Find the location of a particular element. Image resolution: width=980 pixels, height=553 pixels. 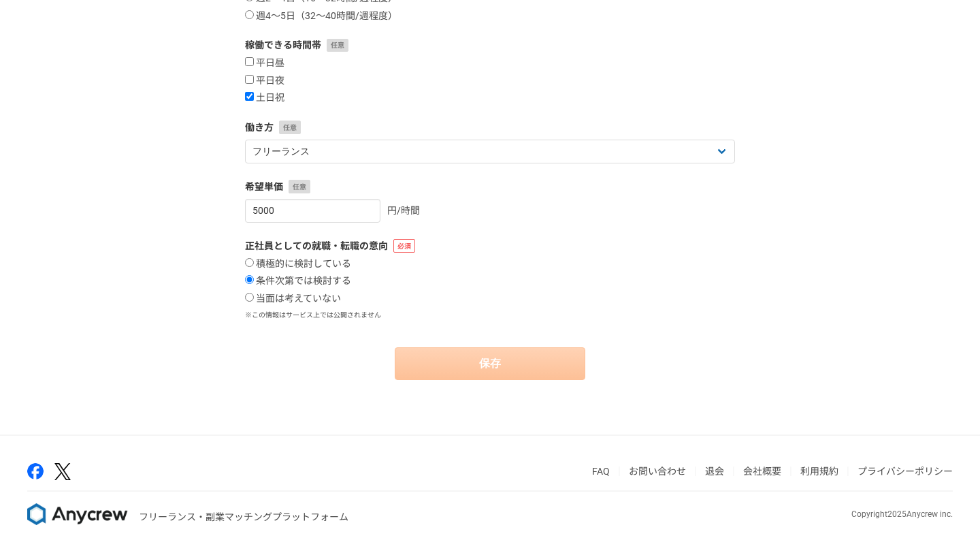

span: 円/時間 is located at coordinates (403, 211).